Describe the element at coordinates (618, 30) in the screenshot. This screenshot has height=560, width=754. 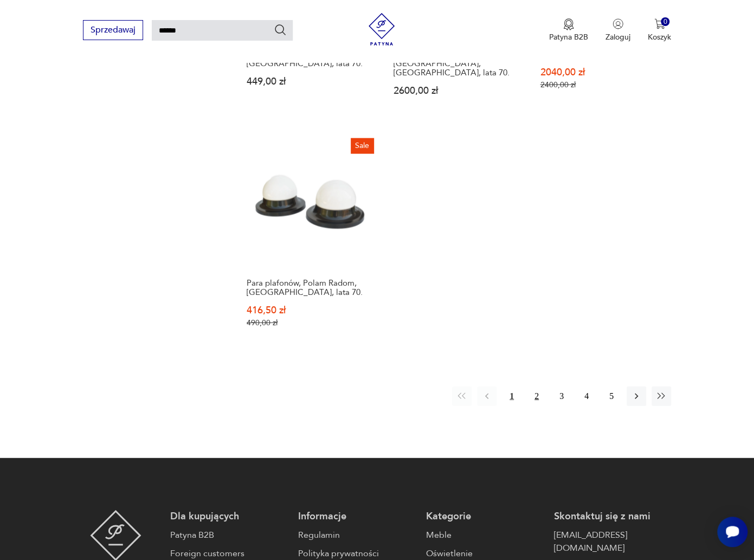
I see `button: Zaloguj` at that location.